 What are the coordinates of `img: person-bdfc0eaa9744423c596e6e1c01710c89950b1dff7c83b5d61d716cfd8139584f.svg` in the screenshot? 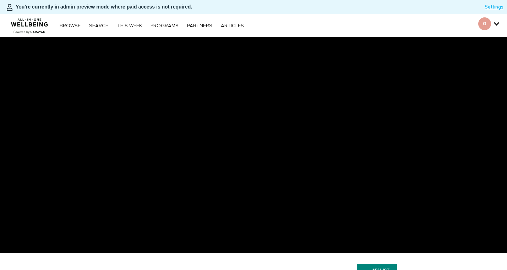 It's located at (10, 7).